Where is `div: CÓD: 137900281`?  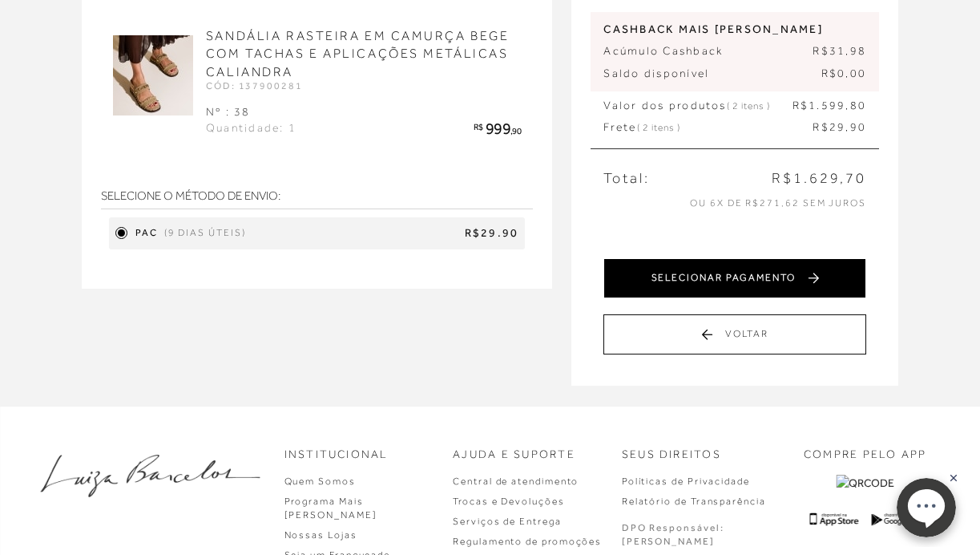 div: CÓD: 137900281 is located at coordinates (364, 86).